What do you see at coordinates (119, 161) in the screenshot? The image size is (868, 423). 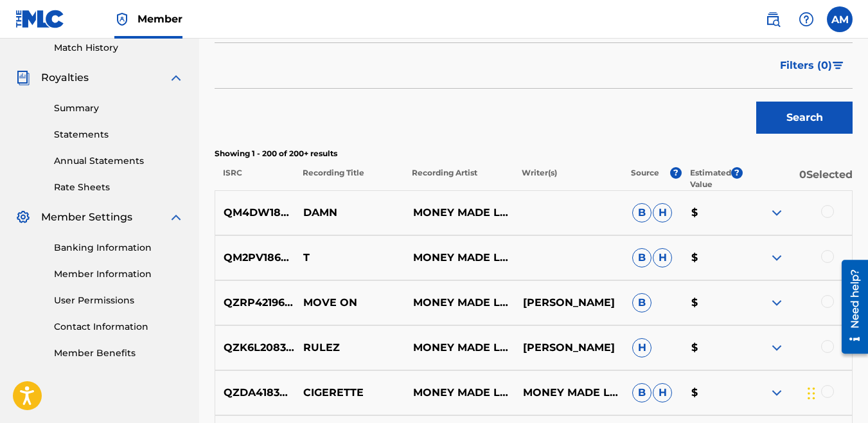 I see `a: Annual Statements` at bounding box center [119, 161].